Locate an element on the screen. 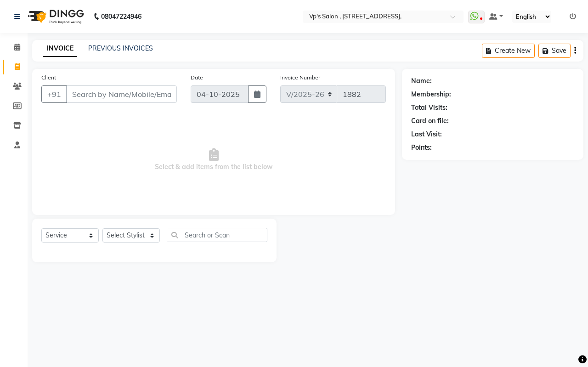 This screenshot has height=367, width=588. button: Create New is located at coordinates (508, 50).